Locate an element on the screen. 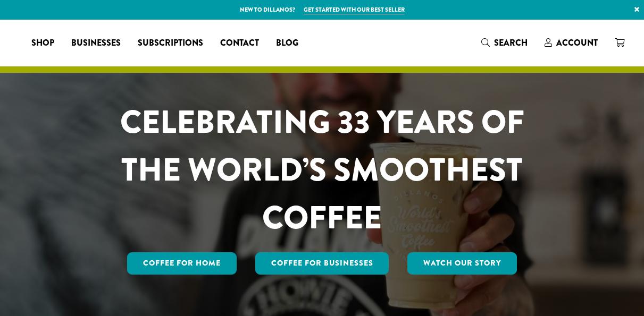 This screenshot has width=644, height=316. a: Coffee For Businesses is located at coordinates (322, 263).